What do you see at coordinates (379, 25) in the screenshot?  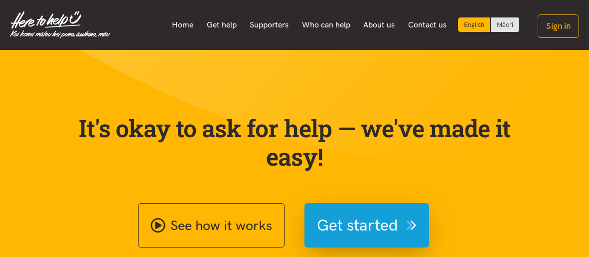 I see `a: About us` at bounding box center [379, 25].